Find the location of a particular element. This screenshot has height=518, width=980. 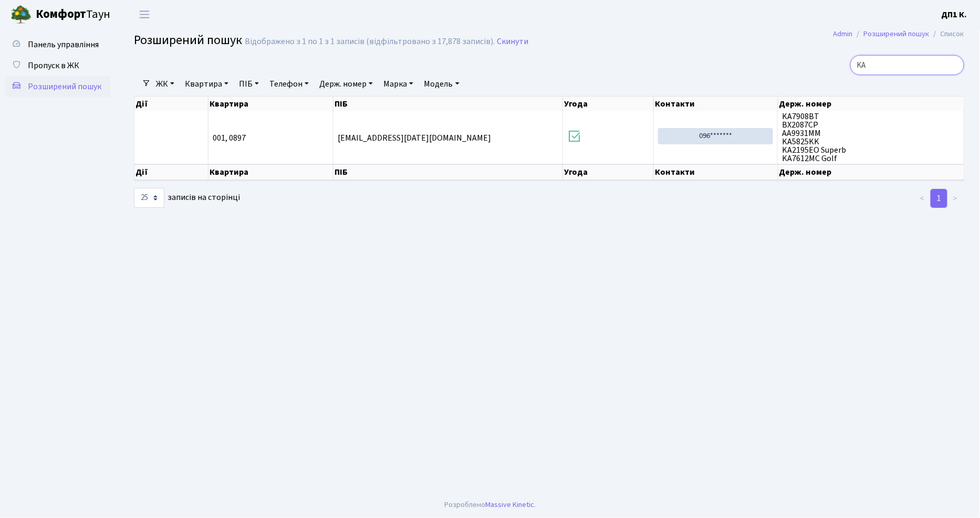

span: KA7908BT ВХ2087СР АА9931ММ KA5825KK KA2195EO Superb KA7612MC Golf is located at coordinates (871, 137).